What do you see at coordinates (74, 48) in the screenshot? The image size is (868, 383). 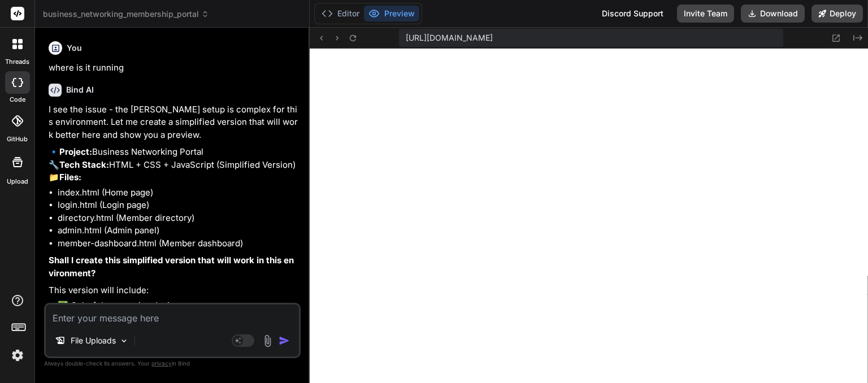 I see `h6: You` at bounding box center [74, 48].